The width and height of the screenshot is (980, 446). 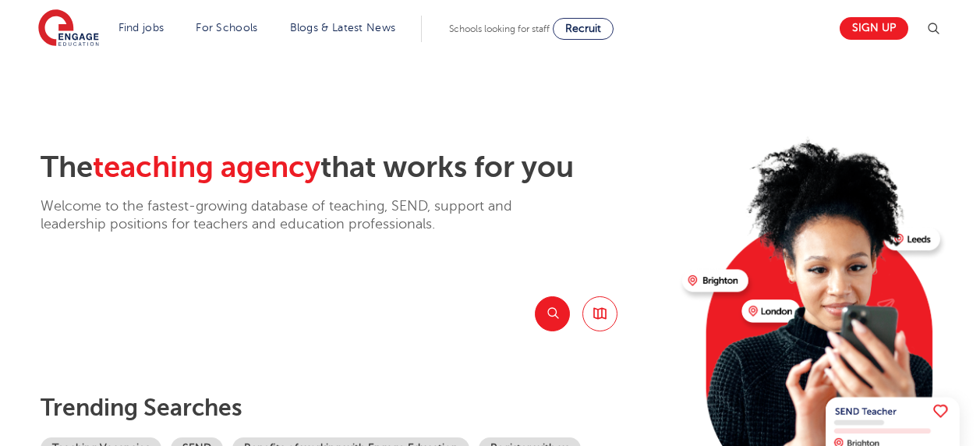 What do you see at coordinates (297, 215) in the screenshot?
I see `p: Welcome to the fastest-growing database of teaching, SEND, support and leadership positions for t...` at bounding box center [297, 215].